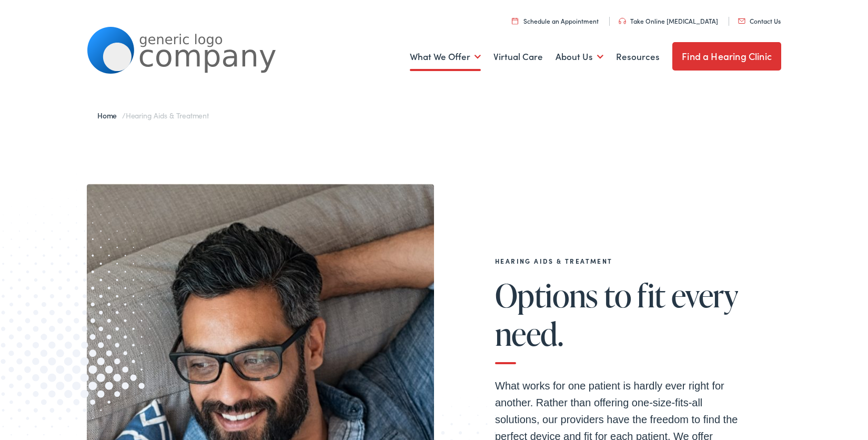 This screenshot has height=440, width=868. Describe the element at coordinates (759, 21) in the screenshot. I see `a: Contact Us` at that location.